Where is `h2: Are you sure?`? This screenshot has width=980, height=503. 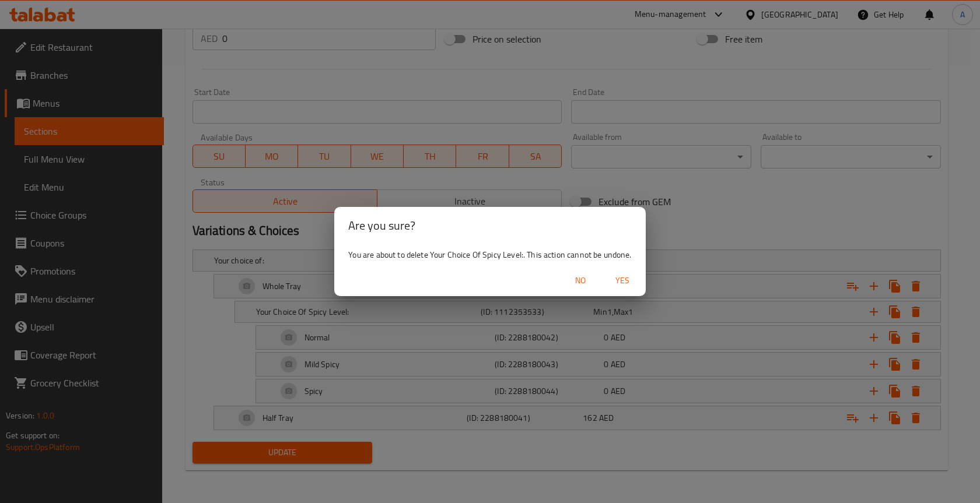 h2: Are you sure? is located at coordinates (489, 225).